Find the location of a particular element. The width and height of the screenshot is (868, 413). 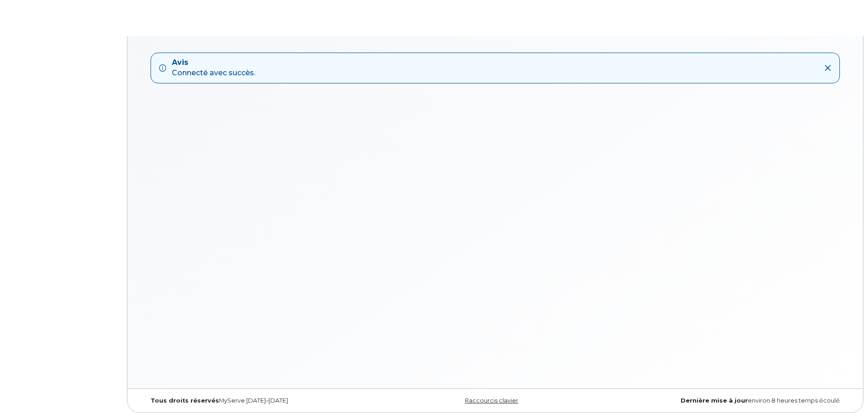

div: Connecté avec succès. is located at coordinates (214, 68).